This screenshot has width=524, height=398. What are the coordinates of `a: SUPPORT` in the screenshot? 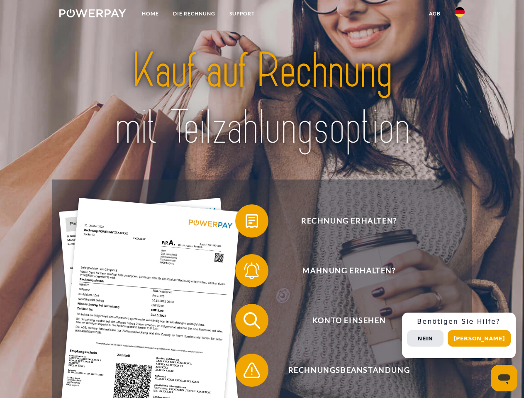 It's located at (242, 14).